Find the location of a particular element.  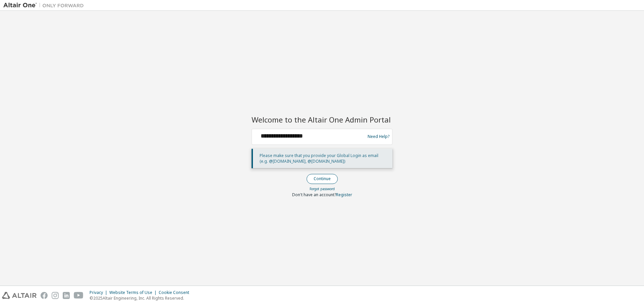

button: Continue is located at coordinates (322, 179).